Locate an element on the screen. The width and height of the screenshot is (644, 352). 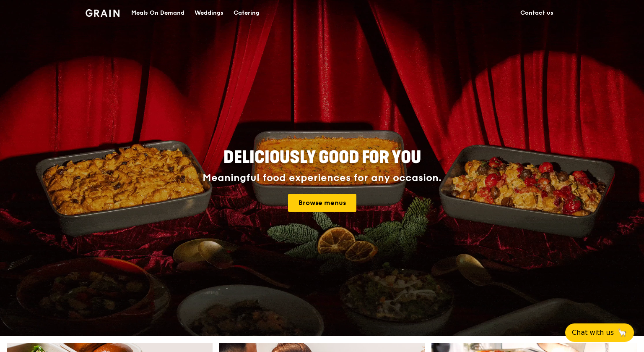
a: Contact us is located at coordinates (537, 13).